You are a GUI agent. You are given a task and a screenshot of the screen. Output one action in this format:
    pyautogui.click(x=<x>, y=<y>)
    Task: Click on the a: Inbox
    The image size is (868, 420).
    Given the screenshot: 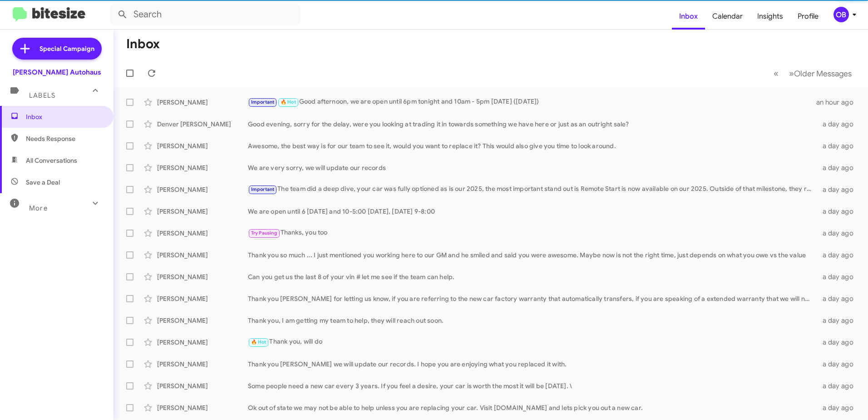 What is the action you would take?
    pyautogui.click(x=688, y=16)
    